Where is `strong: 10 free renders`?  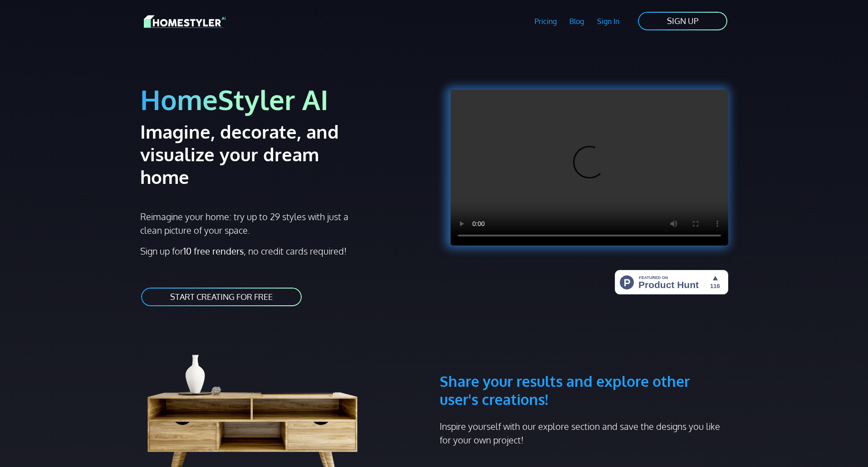
strong: 10 free renders is located at coordinates (214, 251).